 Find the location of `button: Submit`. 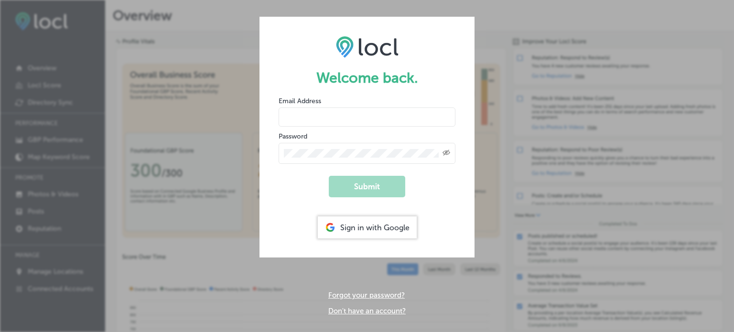

button: Submit is located at coordinates (367, 186).